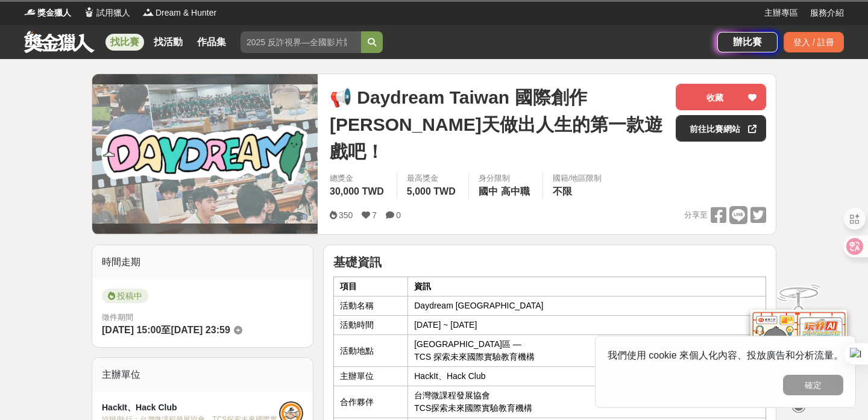 The width and height of the screenshot is (868, 420). Describe the element at coordinates (696, 215) in the screenshot. I see `span: 分享至` at that location.